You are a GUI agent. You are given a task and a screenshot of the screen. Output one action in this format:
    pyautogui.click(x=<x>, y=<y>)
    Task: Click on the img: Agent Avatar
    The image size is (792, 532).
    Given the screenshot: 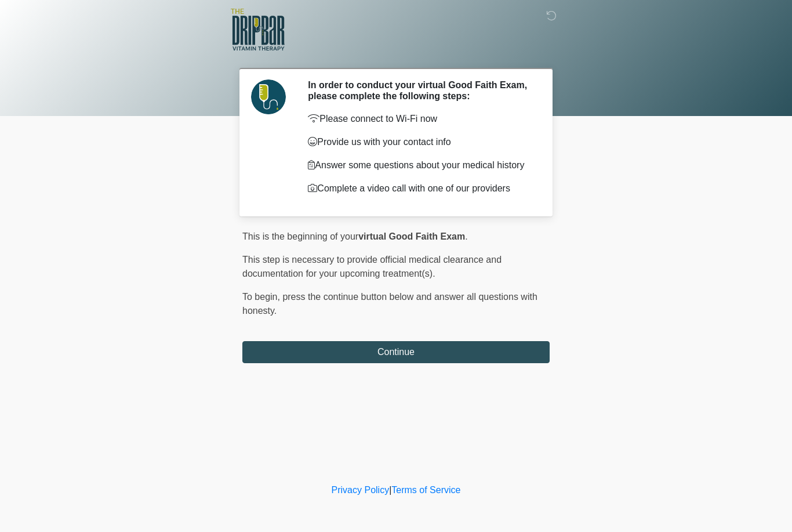 What is the action you would take?
    pyautogui.click(x=269, y=97)
    